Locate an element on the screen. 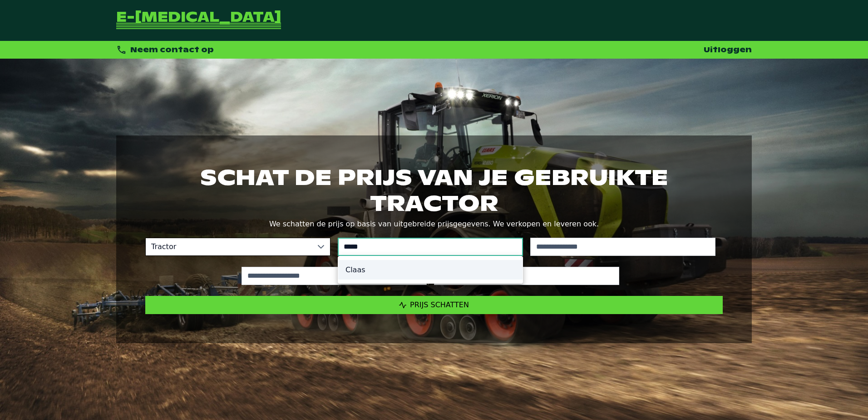 Image resolution: width=868 pixels, height=420 pixels. h1: Schat de prijs van je gebruikte tractor is located at coordinates (434, 190).